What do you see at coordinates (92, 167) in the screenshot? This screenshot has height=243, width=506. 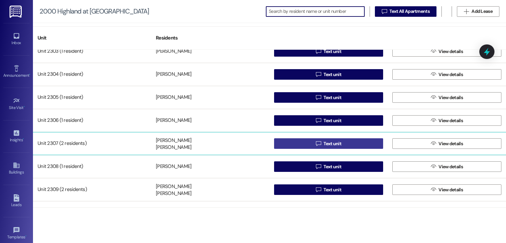 I see `div: Unit 2308 (1 resident)` at bounding box center [92, 167].